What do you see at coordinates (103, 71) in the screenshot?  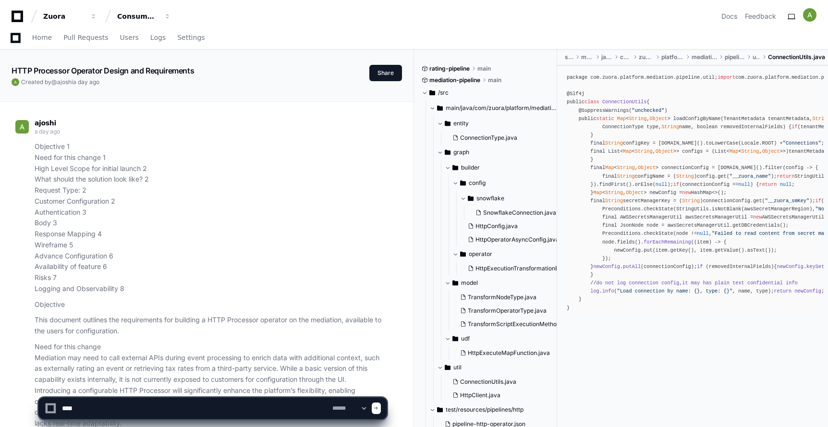 I see `app-text-character-animate: HTTP Processor Operator Design and Requirements` at bounding box center [103, 71].